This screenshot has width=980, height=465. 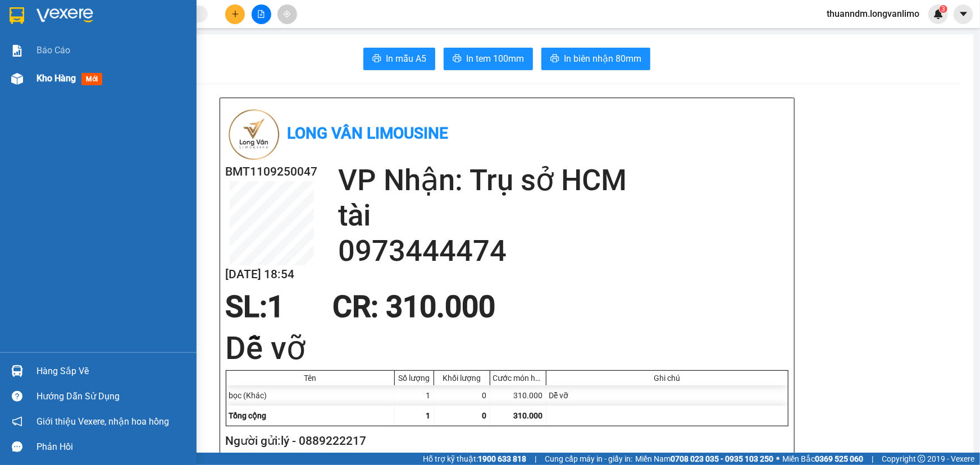 What do you see at coordinates (247, 416) in the screenshot?
I see `span: Tổng cộng` at bounding box center [247, 416].